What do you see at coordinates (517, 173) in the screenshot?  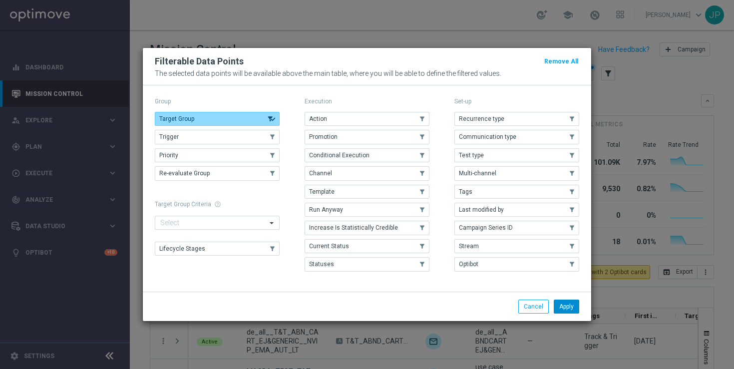 I see `button: Multi-channel` at bounding box center [517, 173].